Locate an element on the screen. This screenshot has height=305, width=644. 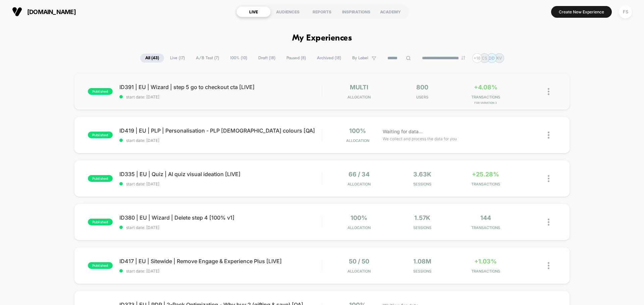
span: Archived ( 18 ) is located at coordinates (329, 58).